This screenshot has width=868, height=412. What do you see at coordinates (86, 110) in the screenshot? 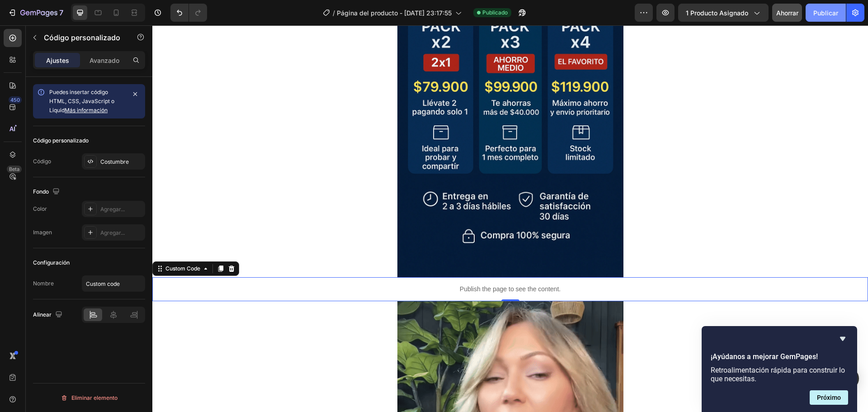
I see `a: Más información` at bounding box center [86, 110].